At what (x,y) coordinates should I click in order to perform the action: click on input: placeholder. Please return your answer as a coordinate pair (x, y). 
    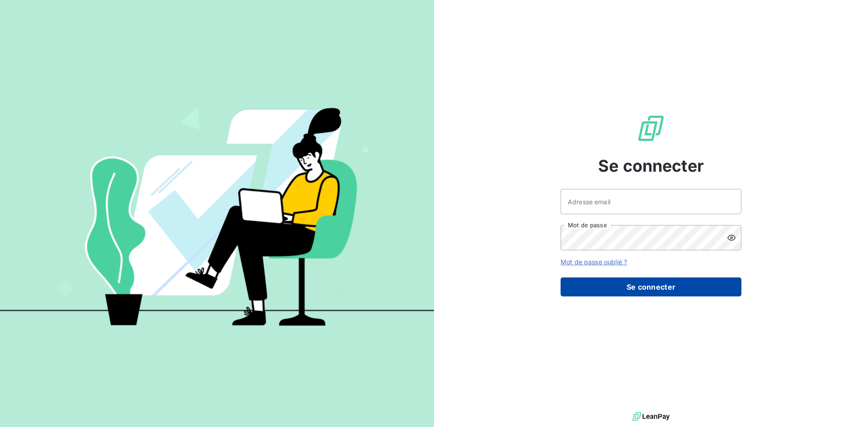
    Looking at the image, I should click on (651, 201).